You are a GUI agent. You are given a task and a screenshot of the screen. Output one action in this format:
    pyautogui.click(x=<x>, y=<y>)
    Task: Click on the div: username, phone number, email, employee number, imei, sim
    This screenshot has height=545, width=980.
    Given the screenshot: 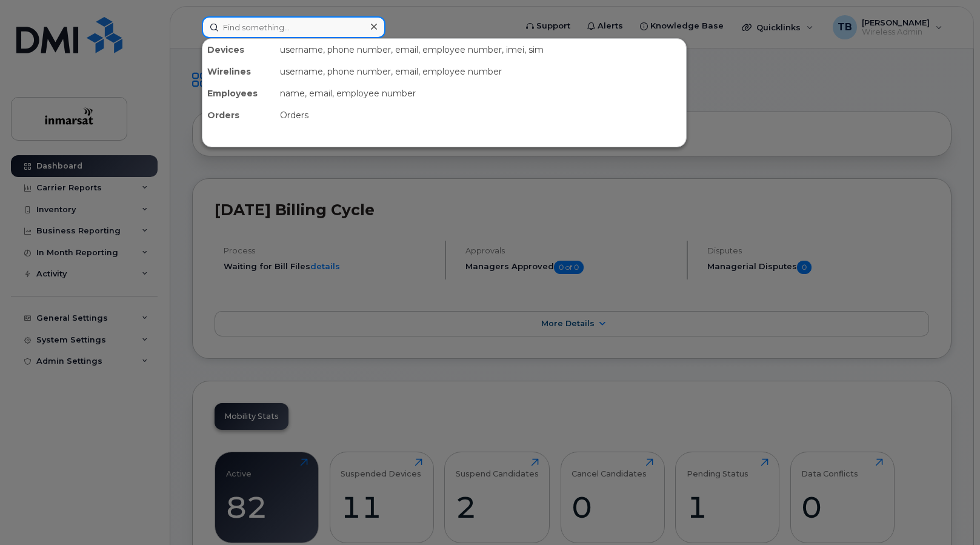 What is the action you would take?
    pyautogui.click(x=481, y=49)
    